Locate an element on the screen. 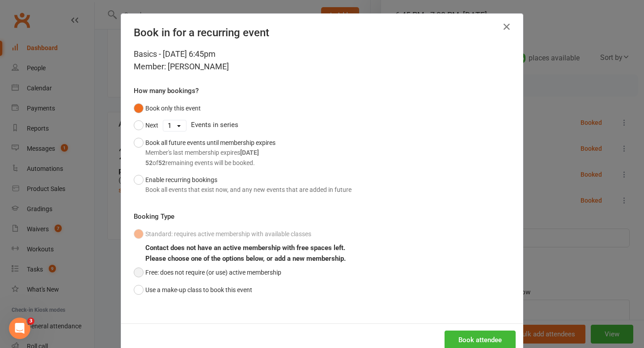 This screenshot has width=644, height=348. div: Events in series is located at coordinates (322, 125).